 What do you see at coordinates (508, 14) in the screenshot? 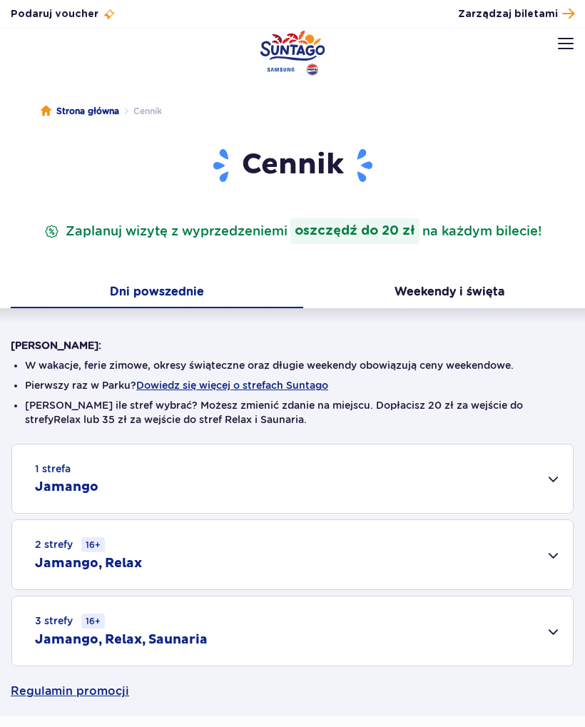
I see `span: Zarządzaj biletami` at bounding box center [508, 14].